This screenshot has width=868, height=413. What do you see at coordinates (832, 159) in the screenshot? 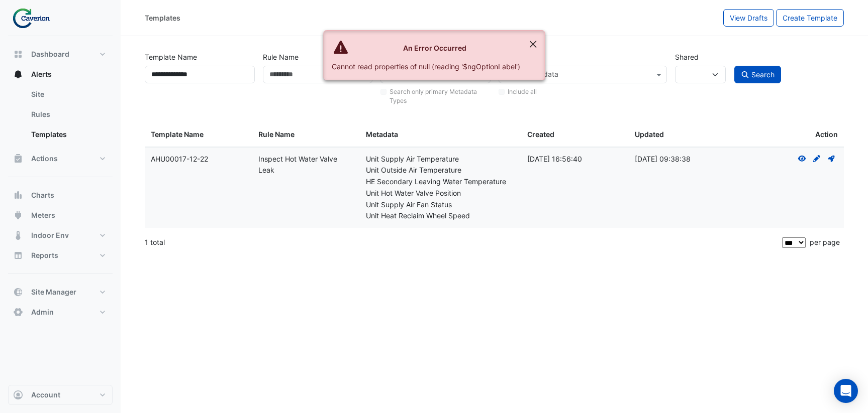
I see `fa-icon: Deploy` at bounding box center [832, 159].